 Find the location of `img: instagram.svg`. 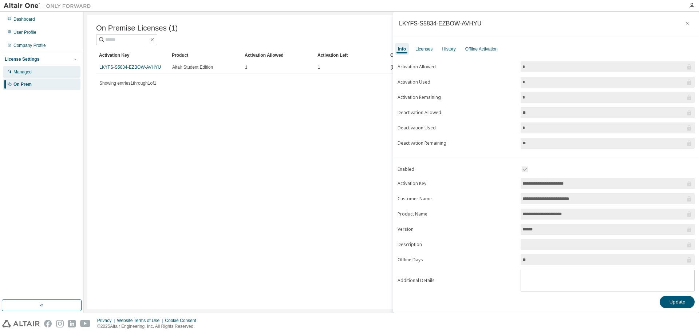

img: instagram.svg is located at coordinates (60, 324).